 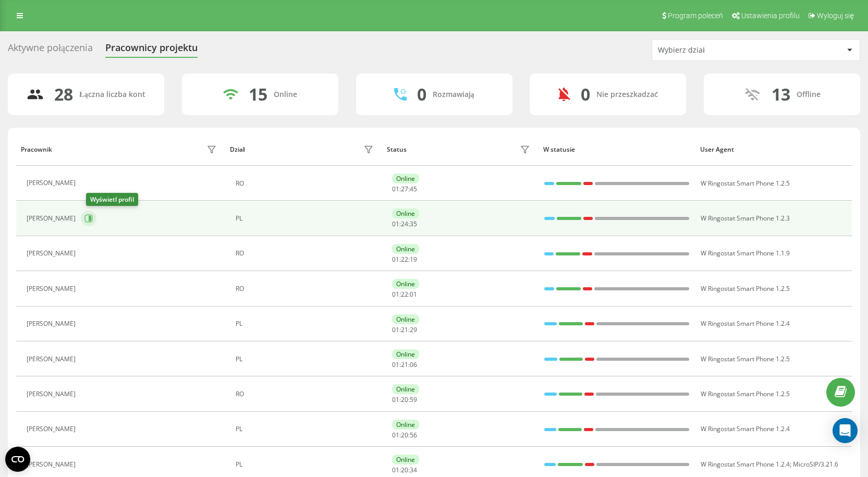 What do you see at coordinates (745, 253) in the screenshot?
I see `span: W Ringostat Smart Phone 1.1.9` at bounding box center [745, 253].